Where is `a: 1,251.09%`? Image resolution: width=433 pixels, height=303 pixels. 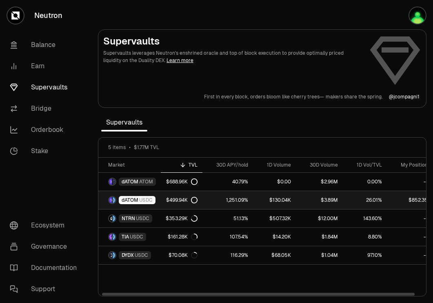
a: 1,251.09% is located at coordinates (228, 200).